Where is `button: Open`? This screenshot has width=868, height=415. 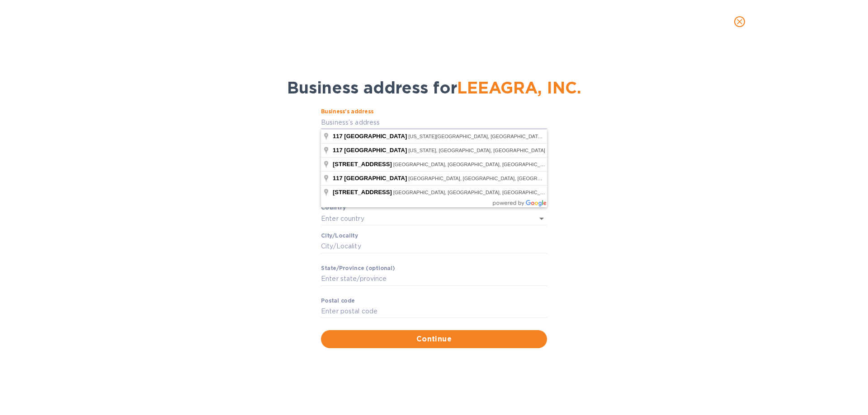
button: Open is located at coordinates (542, 219).